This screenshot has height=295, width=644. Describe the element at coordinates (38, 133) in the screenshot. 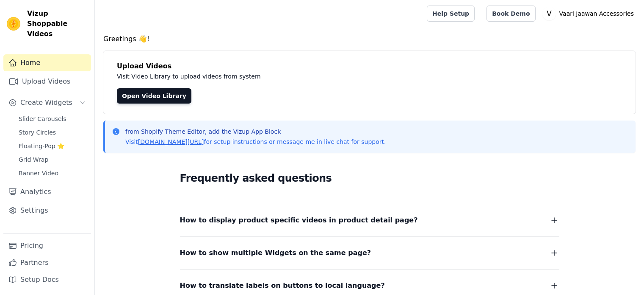

I see `span: Story Circles` at that location.